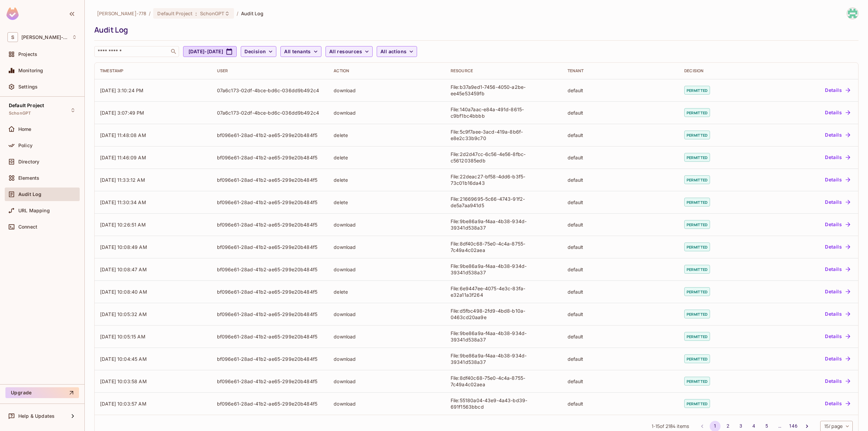 Image resolution: width=868 pixels, height=431 pixels. I want to click on button: All tenants, so click(300, 51).